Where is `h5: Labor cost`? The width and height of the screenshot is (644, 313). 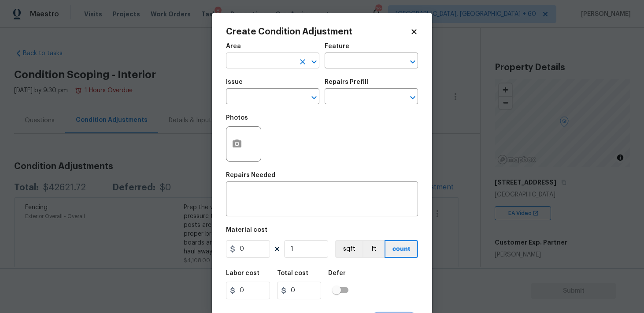
h5: Labor cost is located at coordinates (243, 273).